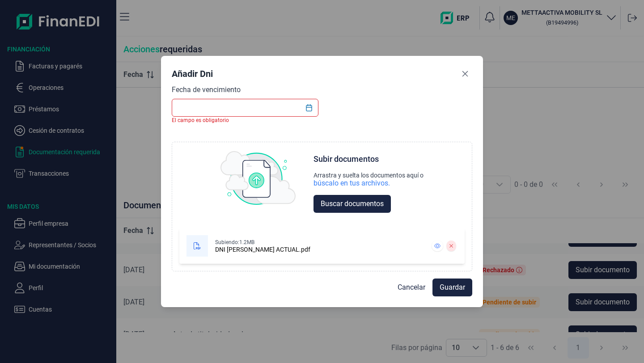  Describe the element at coordinates (453, 288) in the screenshot. I see `span: Guardar` at that location.